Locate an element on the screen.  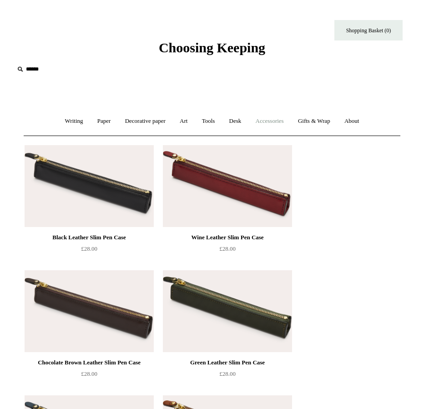
div: Wine Leather Slim Pen Case is located at coordinates (227, 237).